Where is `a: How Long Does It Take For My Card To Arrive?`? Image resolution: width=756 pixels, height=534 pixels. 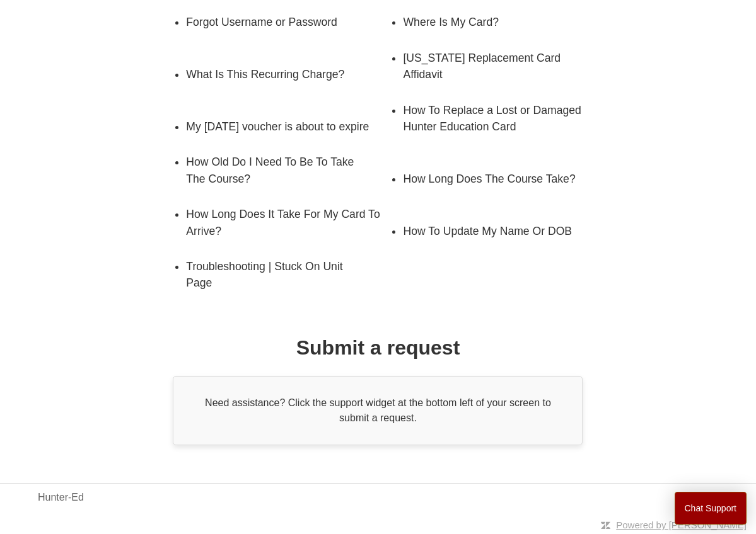 a: How Long Does It Take For My Card To Arrive? is located at coordinates (288, 222).